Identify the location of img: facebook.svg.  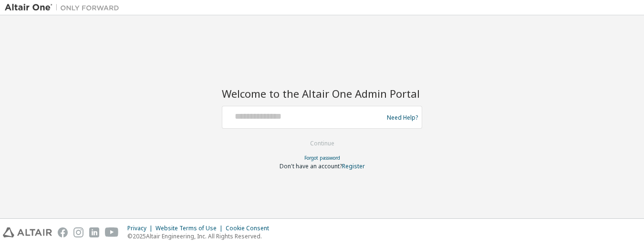
(63, 232).